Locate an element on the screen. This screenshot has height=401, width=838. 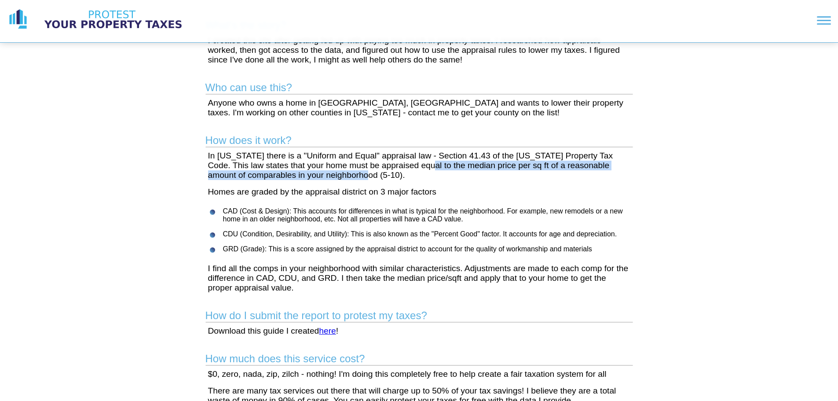
h2: Who can use this? is located at coordinates (419, 88).